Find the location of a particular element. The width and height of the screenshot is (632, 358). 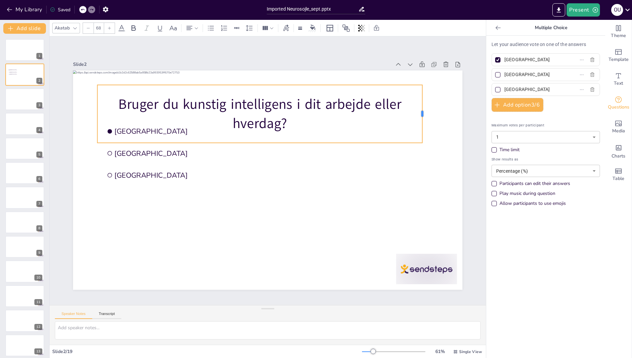

span: Template is located at coordinates (619, 60).